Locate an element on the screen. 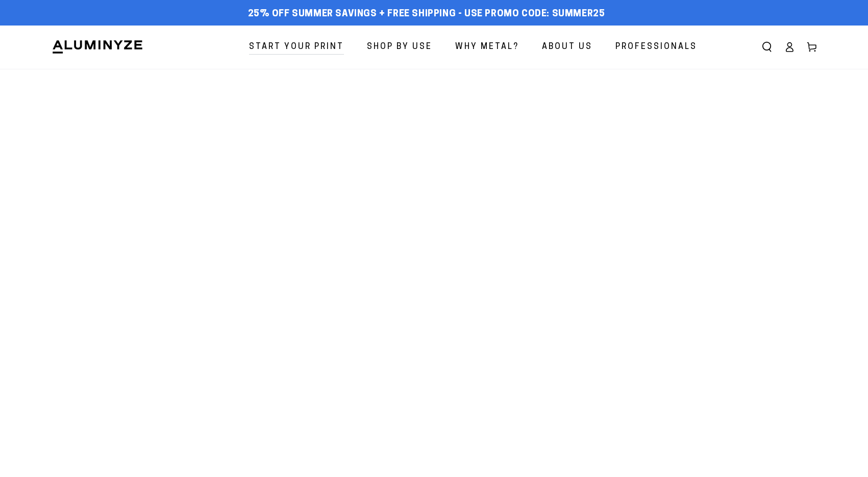 Image resolution: width=868 pixels, height=477 pixels. a: Professionals is located at coordinates (656, 47).